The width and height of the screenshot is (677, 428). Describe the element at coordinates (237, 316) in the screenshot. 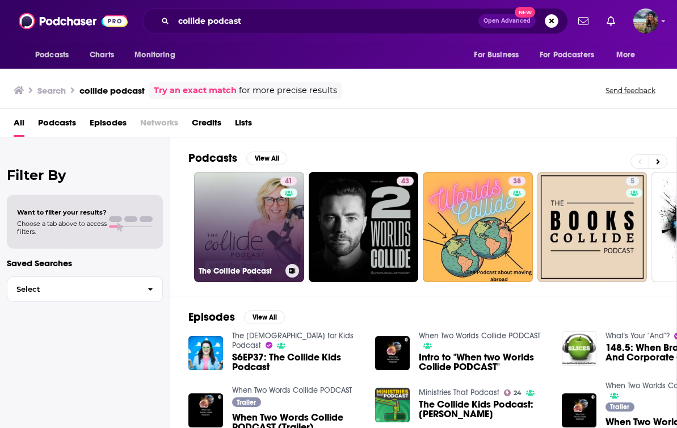

I see `a: EpisodesView All` at that location.